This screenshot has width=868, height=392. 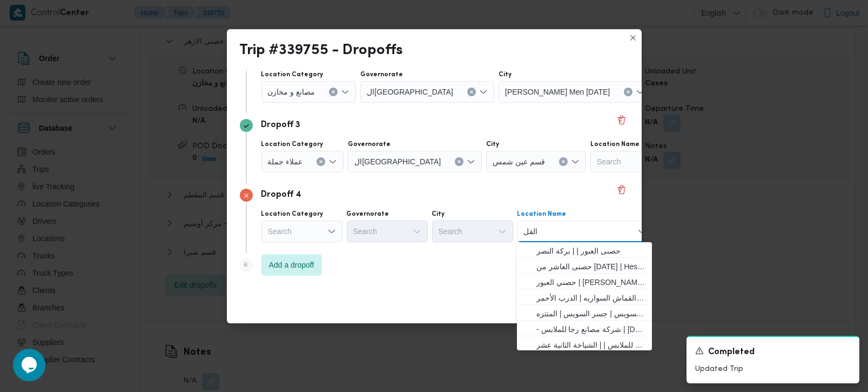 What do you see at coordinates (246, 195) in the screenshot?
I see `svg: Step 5 has errors` at bounding box center [246, 195].